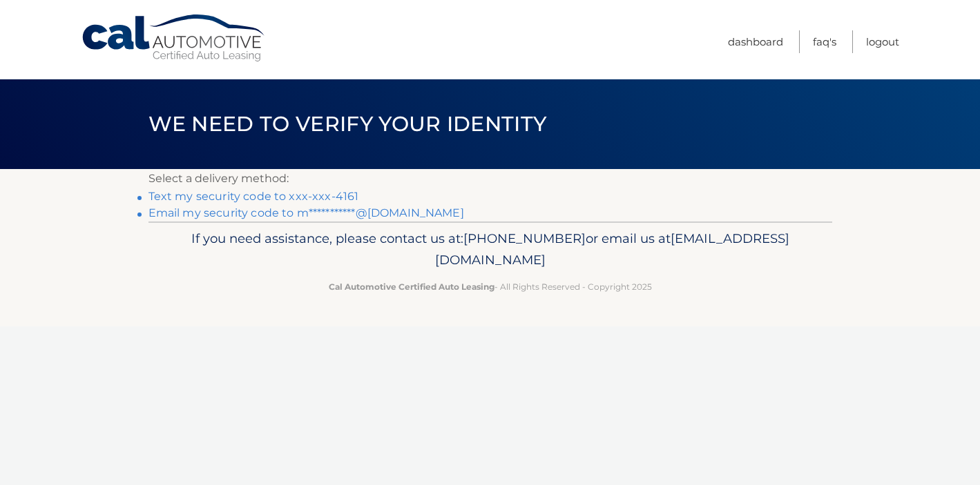 The height and width of the screenshot is (485, 980). Describe the element at coordinates (174, 38) in the screenshot. I see `a: Cal Automotive` at that location.